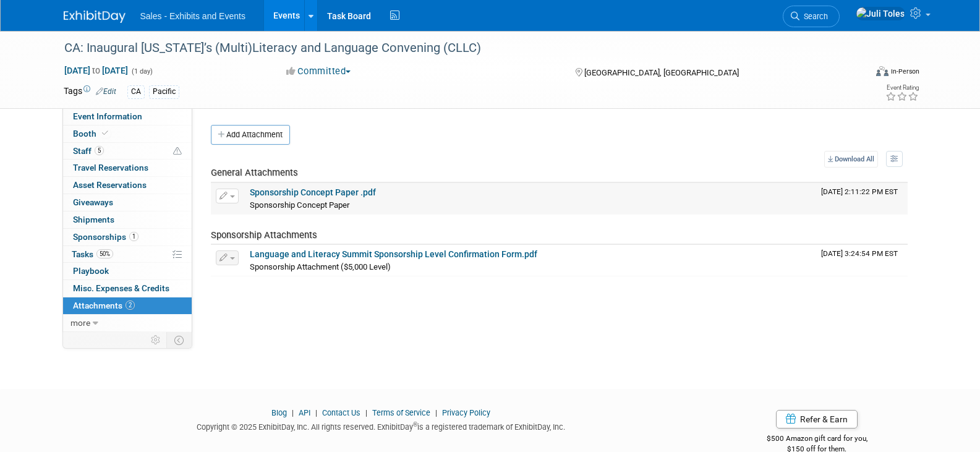 Image resolution: width=980 pixels, height=452 pixels. I want to click on span: General Attachments, so click(254, 172).